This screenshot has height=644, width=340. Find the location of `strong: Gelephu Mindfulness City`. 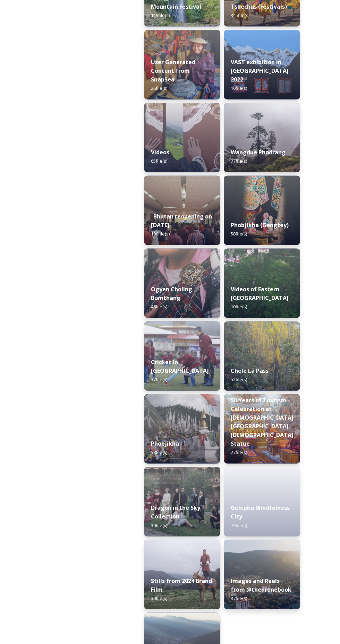

strong: Gelephu Mindfulness City is located at coordinates (260, 512).